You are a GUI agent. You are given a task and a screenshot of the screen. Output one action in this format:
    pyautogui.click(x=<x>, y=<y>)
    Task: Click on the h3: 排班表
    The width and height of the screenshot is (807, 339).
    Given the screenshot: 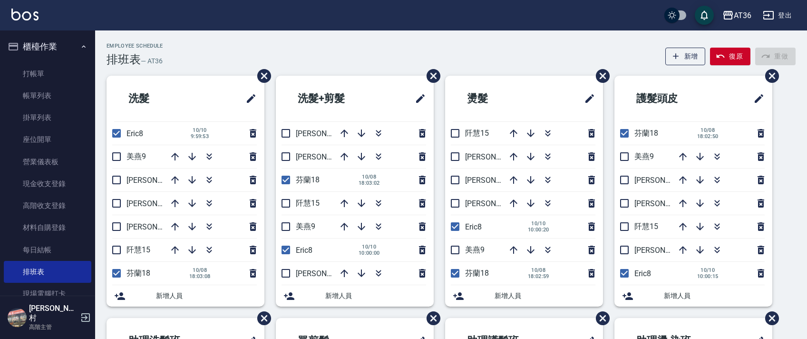 What is the action you would take?
    pyautogui.click(x=124, y=59)
    